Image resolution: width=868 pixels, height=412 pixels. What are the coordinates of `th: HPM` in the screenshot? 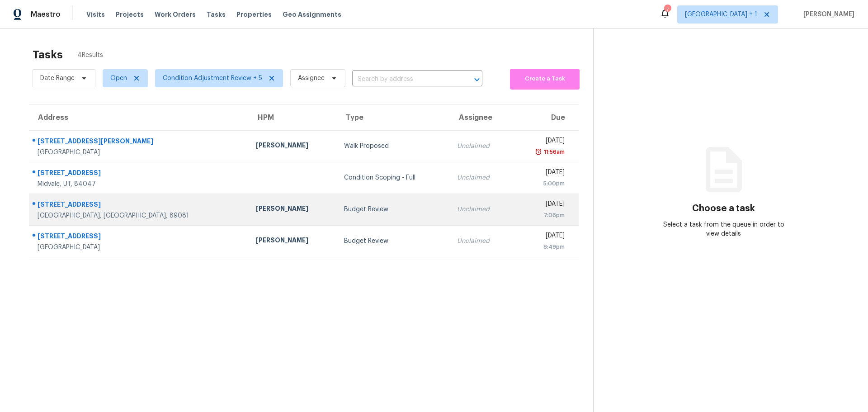 It's located at (292, 118).